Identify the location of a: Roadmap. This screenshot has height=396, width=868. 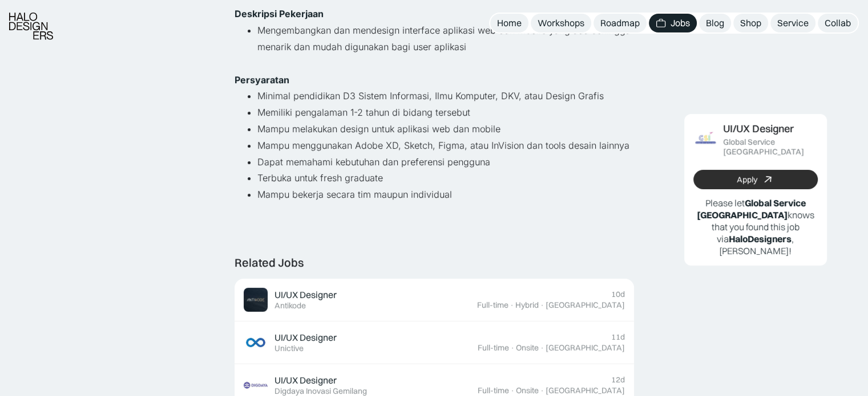
(620, 22).